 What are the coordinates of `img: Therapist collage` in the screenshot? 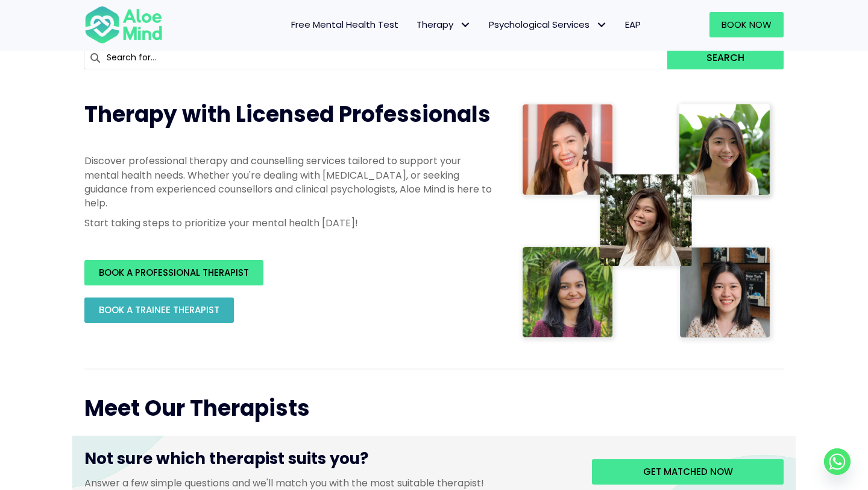 It's located at (648, 222).